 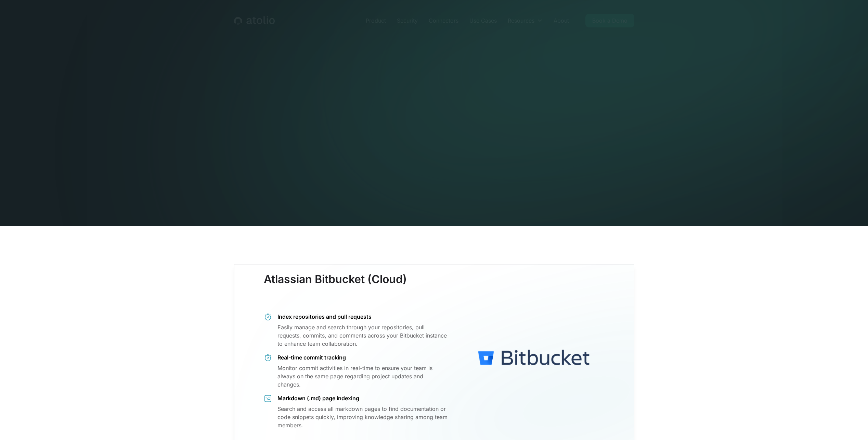 What do you see at coordinates (610, 21) in the screenshot?
I see `a: Book a Demo` at bounding box center [610, 21].